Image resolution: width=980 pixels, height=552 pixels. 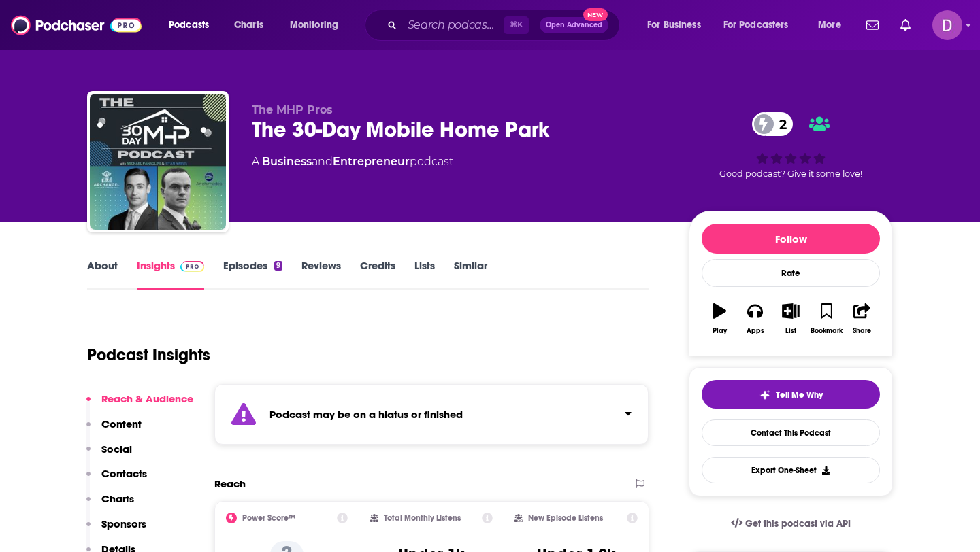 I want to click on button: Export One-Sheet, so click(x=791, y=470).